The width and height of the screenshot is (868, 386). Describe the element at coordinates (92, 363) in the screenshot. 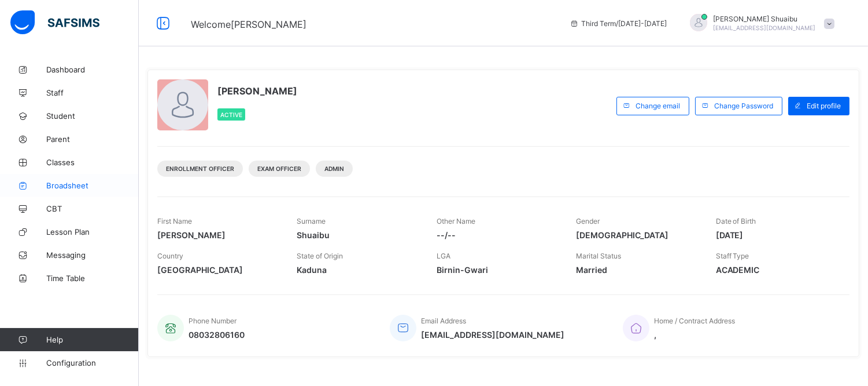

I see `span: Configuration` at that location.